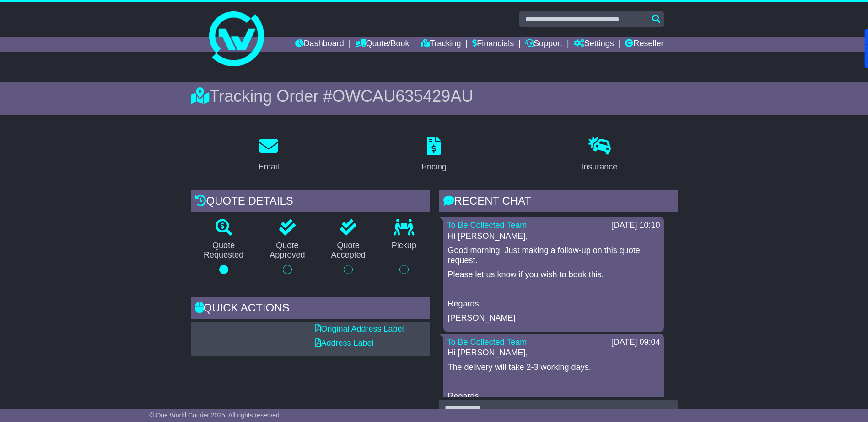 Image resolution: width=868 pixels, height=422 pixels. Describe the element at coordinates (543, 44) in the screenshot. I see `a: Support` at that location.